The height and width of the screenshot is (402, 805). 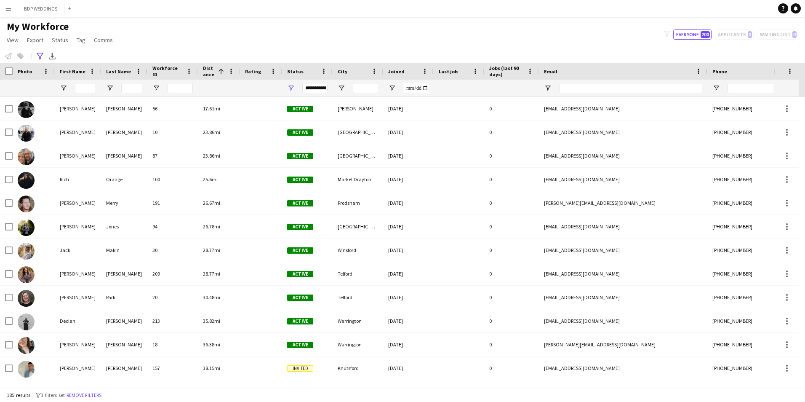 What do you see at coordinates (720, 71) in the screenshot?
I see `span: Phone` at bounding box center [720, 71].